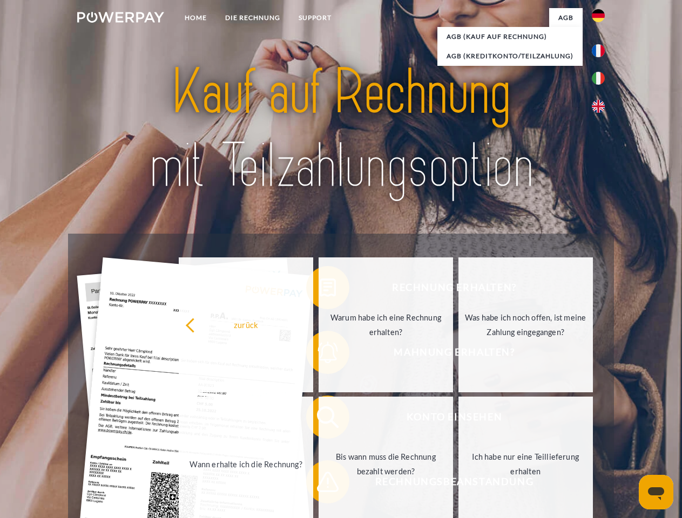 This screenshot has height=518, width=682. What do you see at coordinates (386, 464) in the screenshot?
I see `div: Bis wann muss die Rechnung bezahlt werden?` at bounding box center [386, 464].